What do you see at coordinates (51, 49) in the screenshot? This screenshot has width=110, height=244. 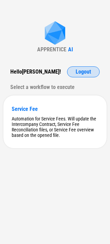 I see `div: APPRENTICE` at bounding box center [51, 49].